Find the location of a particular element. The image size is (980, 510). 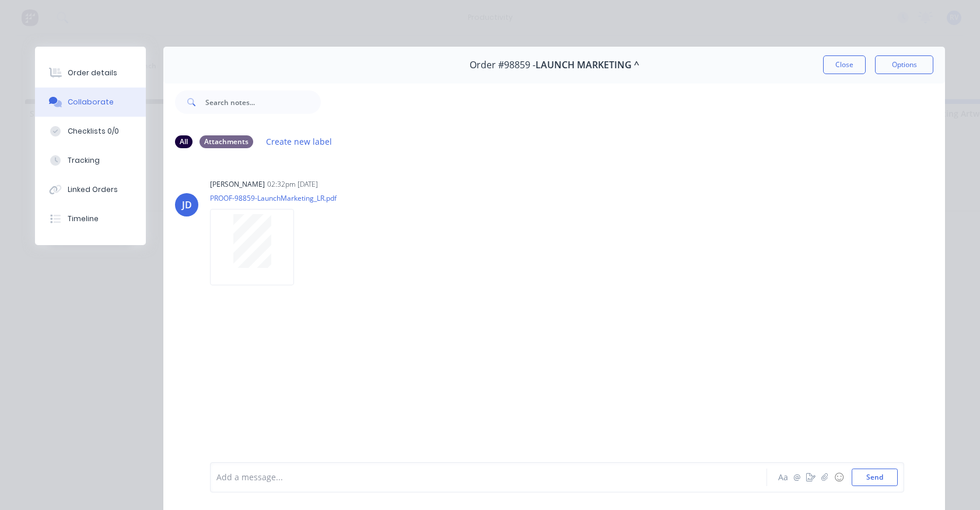

button: Close is located at coordinates (844, 65).